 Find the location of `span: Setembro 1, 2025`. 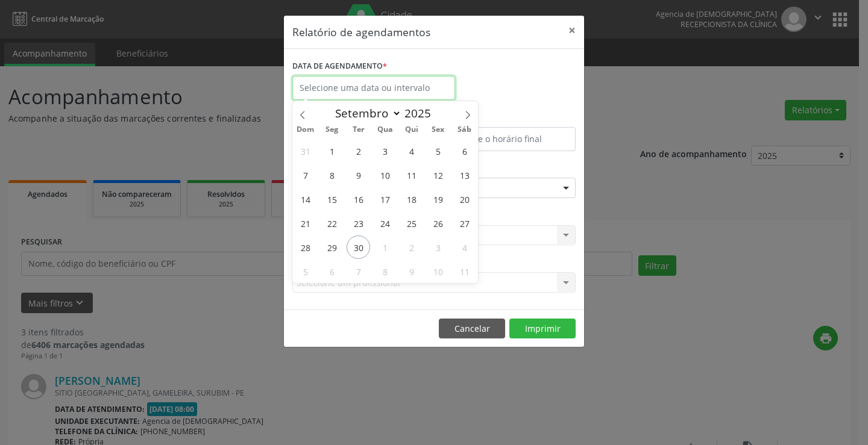

span: Setembro 1, 2025 is located at coordinates (331, 151).